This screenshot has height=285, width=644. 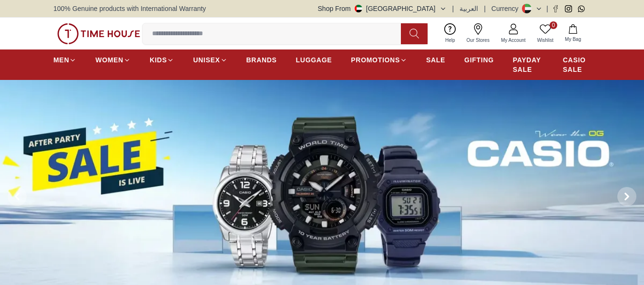 I want to click on a: Whatsapp, so click(x=581, y=9).